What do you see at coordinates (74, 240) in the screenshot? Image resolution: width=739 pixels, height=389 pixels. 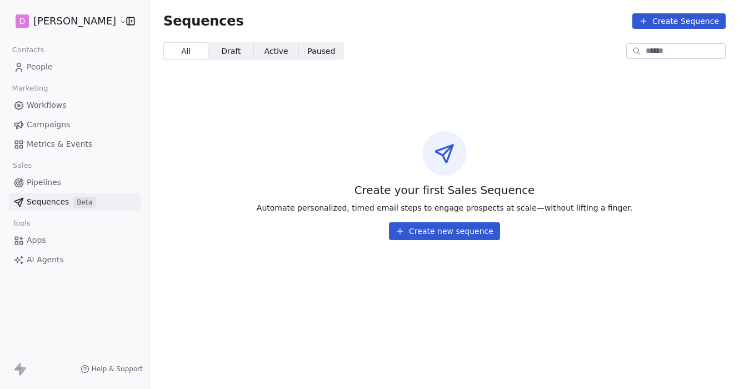 I see `a: Apps` at bounding box center [74, 240].